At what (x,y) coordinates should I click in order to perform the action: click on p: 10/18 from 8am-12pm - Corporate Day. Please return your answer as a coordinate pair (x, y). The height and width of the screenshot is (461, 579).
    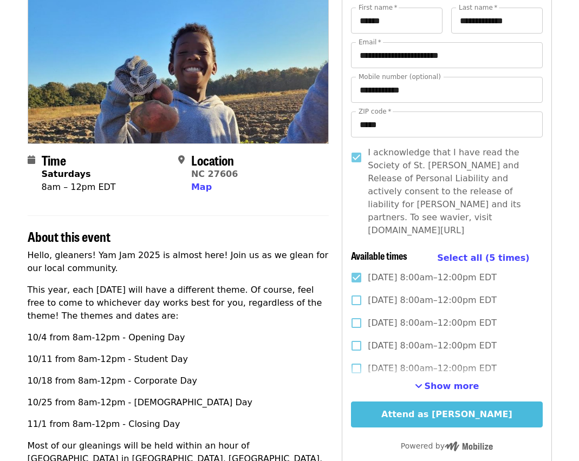
    Looking at the image, I should click on (178, 381).